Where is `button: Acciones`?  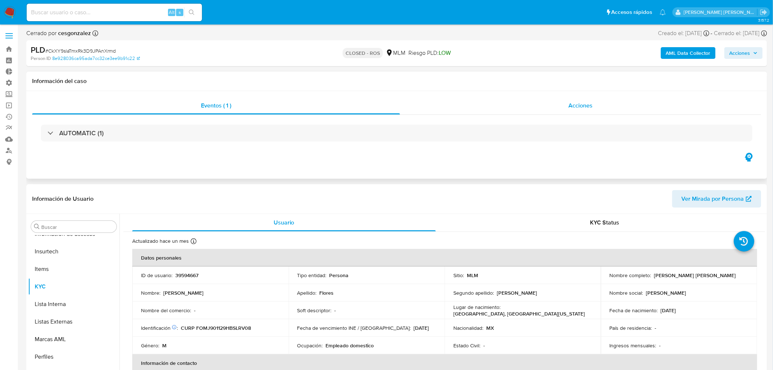
button: Acciones is located at coordinates (743, 53).